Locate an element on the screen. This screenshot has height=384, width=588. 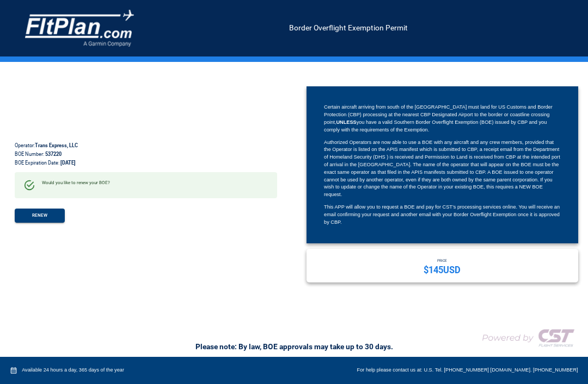
p: $ 145 USD is located at coordinates (442, 271).